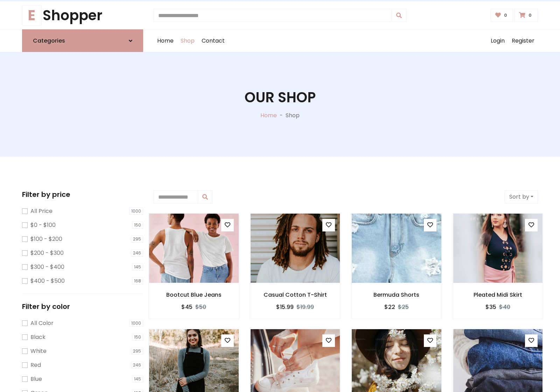  What do you see at coordinates (213, 41) in the screenshot?
I see `a: Contact` at bounding box center [213, 41].